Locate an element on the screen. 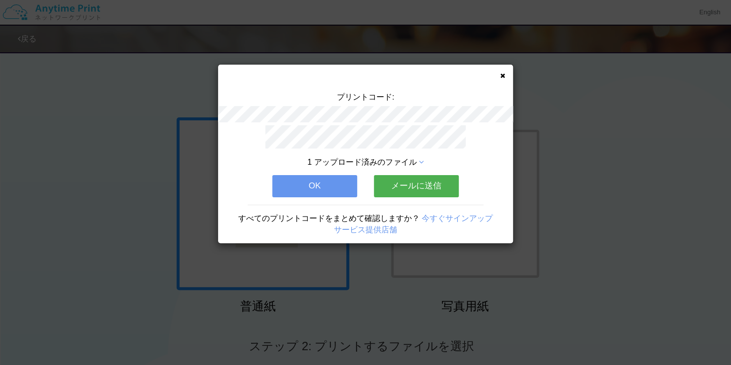 The image size is (731, 365). a: サービス提供店舗 is located at coordinates (366, 229).